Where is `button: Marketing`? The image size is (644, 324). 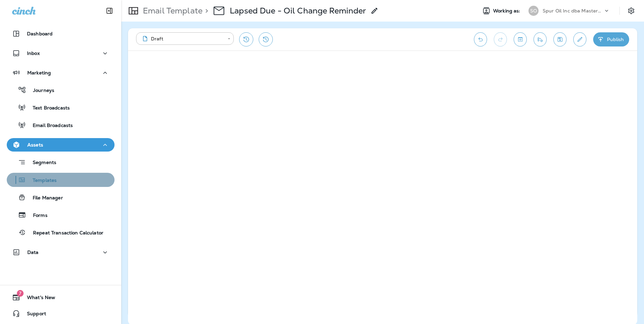 button: Marketing is located at coordinates (61, 73).